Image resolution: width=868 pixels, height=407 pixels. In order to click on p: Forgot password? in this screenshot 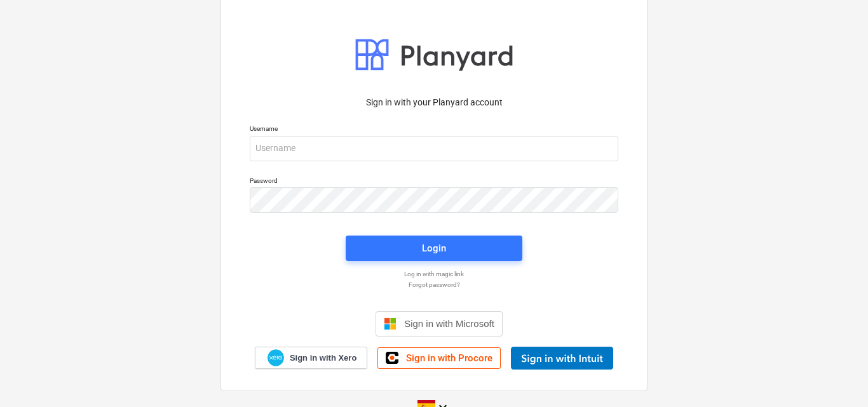, I will do `click(434, 284)`.